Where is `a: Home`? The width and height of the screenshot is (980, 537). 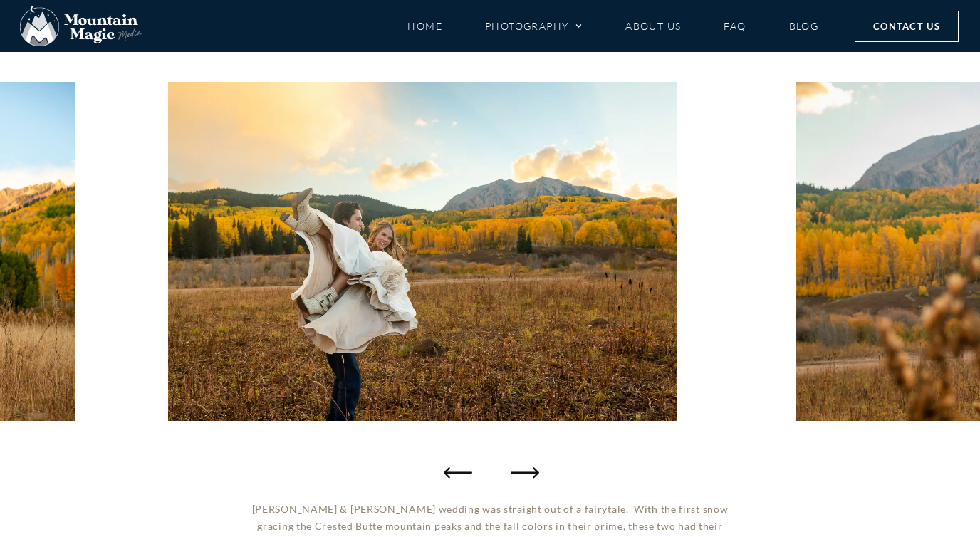 a: Home is located at coordinates (424, 25).